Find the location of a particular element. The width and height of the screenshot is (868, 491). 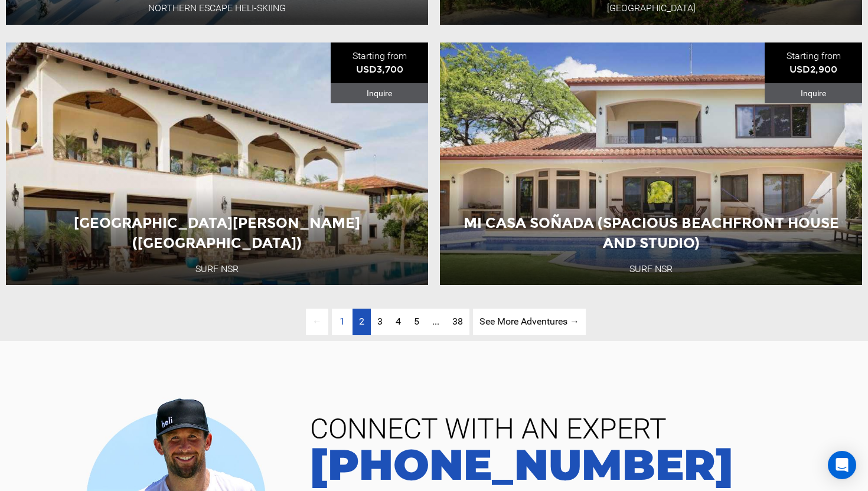

span: 5 is located at coordinates (416, 321).